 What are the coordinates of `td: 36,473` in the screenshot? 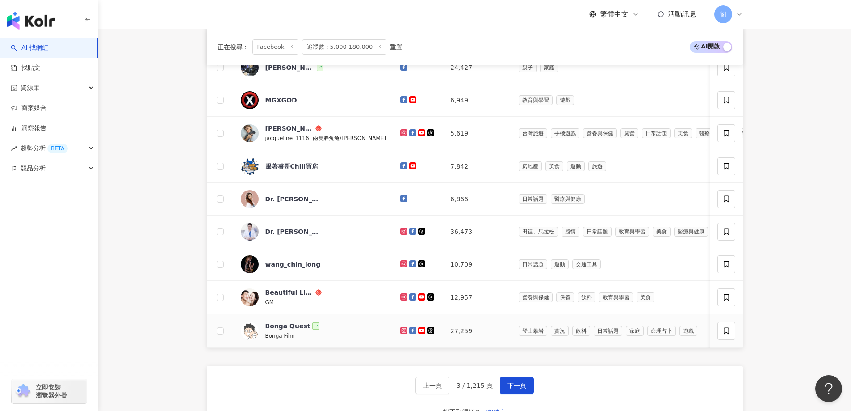 It's located at (477, 231).